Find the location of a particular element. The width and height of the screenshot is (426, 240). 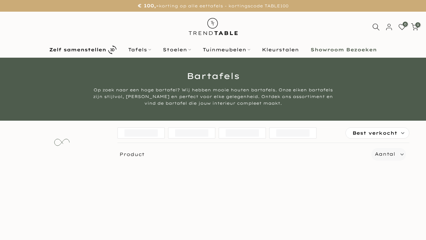

a: Tuinmeubelen is located at coordinates (227, 50).